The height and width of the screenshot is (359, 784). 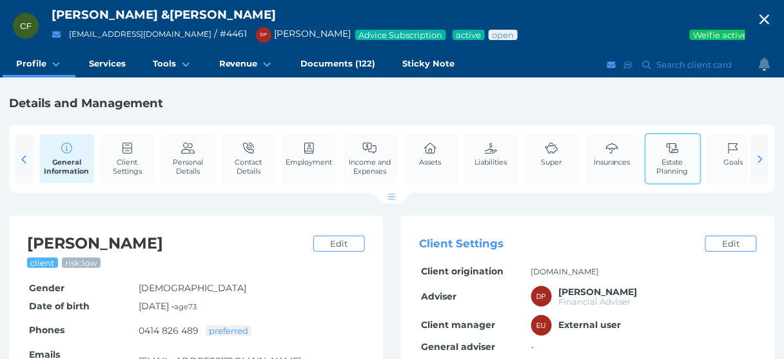 What do you see at coordinates (26, 26) in the screenshot?
I see `span: CF` at bounding box center [26, 26].